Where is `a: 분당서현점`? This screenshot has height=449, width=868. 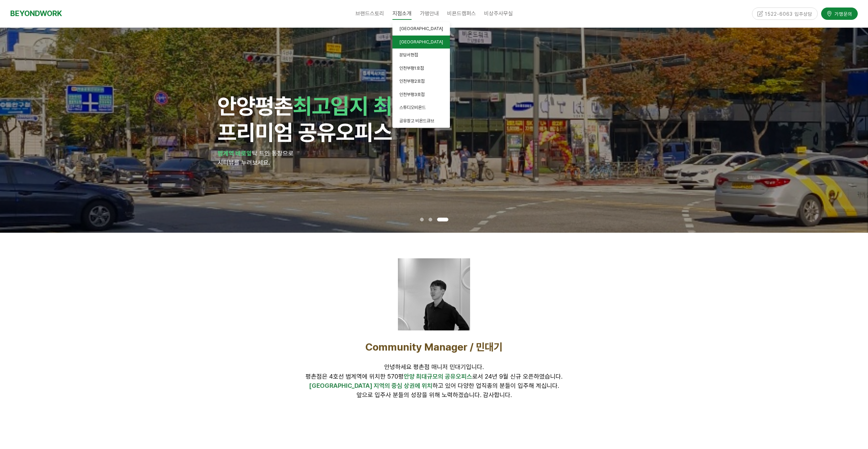 a: 분당서현점 is located at coordinates (421, 55).